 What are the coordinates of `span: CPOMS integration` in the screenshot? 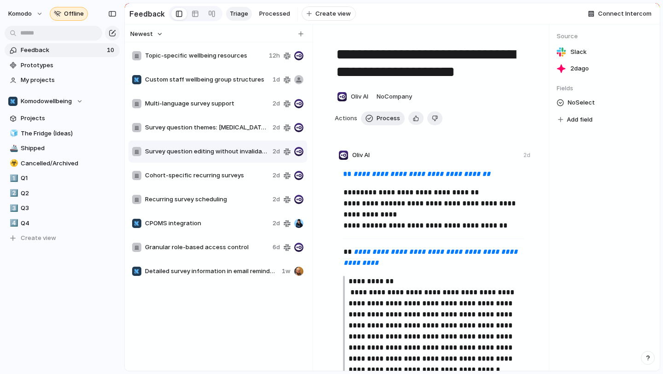 It's located at (207, 223).